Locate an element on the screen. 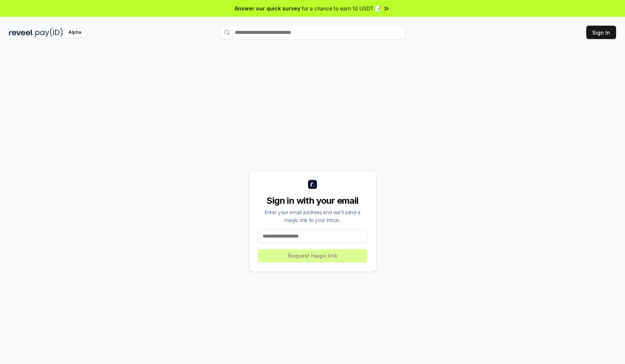  span: for a chance to earn 10 USDT 📝 is located at coordinates (342, 8).